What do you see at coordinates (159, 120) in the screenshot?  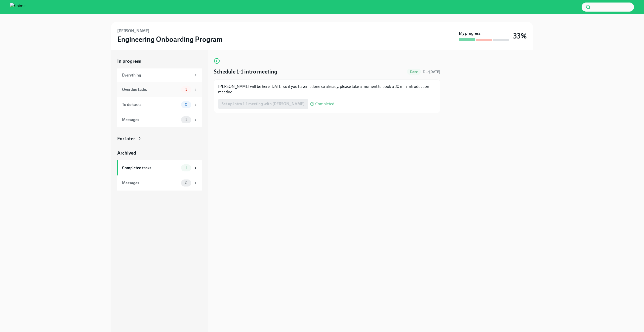 I see `a: Messages1` at bounding box center [159, 120].